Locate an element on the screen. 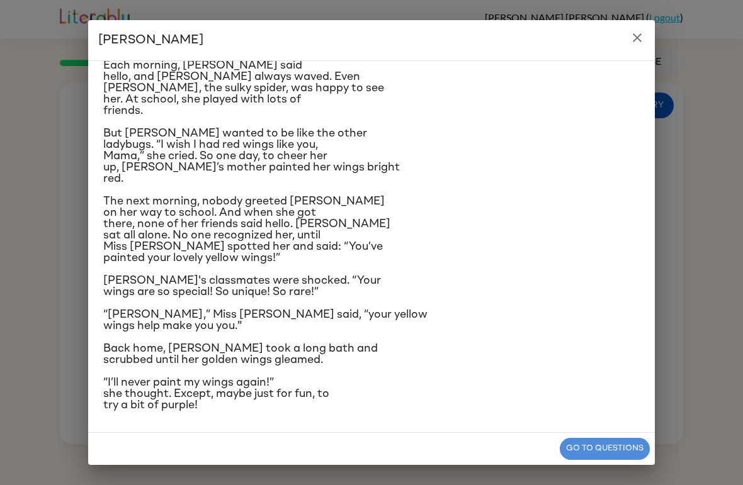 The width and height of the screenshot is (743, 485). button: close is located at coordinates (637, 38).